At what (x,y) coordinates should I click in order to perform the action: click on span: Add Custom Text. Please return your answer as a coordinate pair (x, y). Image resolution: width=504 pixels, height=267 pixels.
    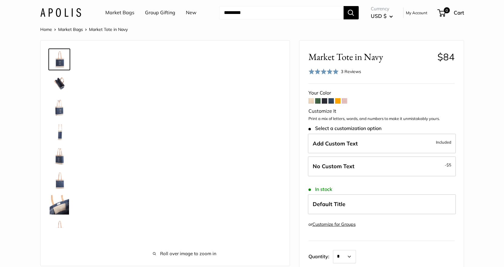
    Looking at the image, I should click on (335, 143).